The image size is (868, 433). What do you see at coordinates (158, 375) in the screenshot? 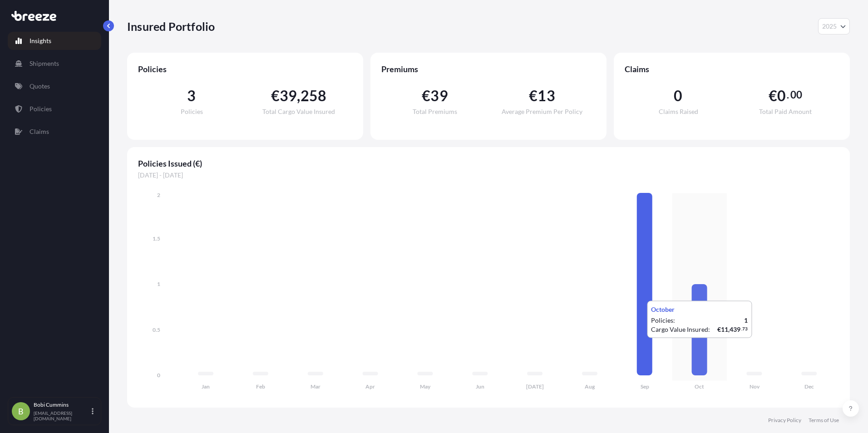
I see `tspan: 0` at bounding box center [158, 375].